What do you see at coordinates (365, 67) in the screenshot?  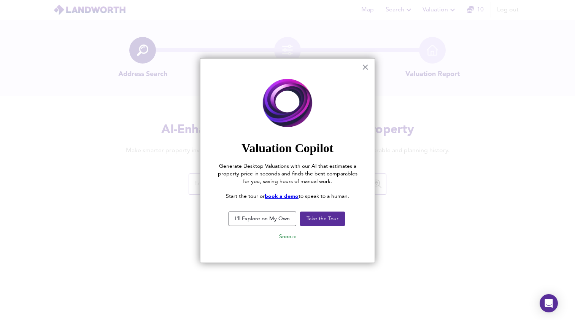 I see `button: Close` at bounding box center [365, 67].